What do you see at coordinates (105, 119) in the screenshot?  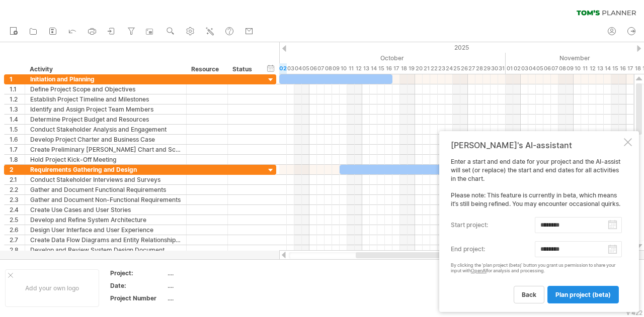 I see `div: Determine Project Budget and Resources` at bounding box center [105, 119].